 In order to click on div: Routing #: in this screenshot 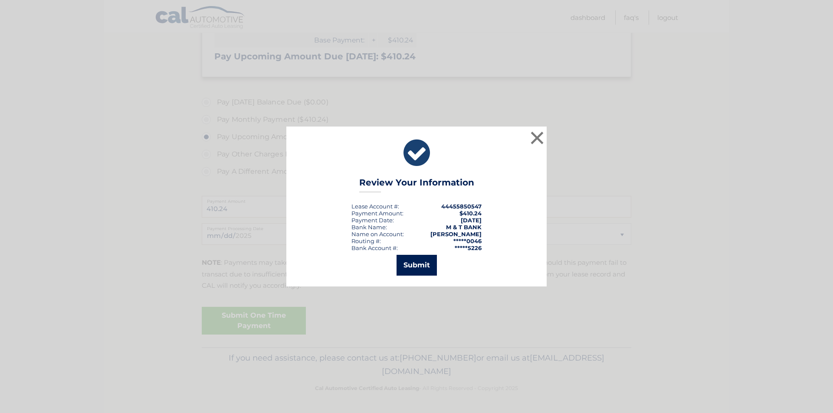, I will do `click(366, 241)`.